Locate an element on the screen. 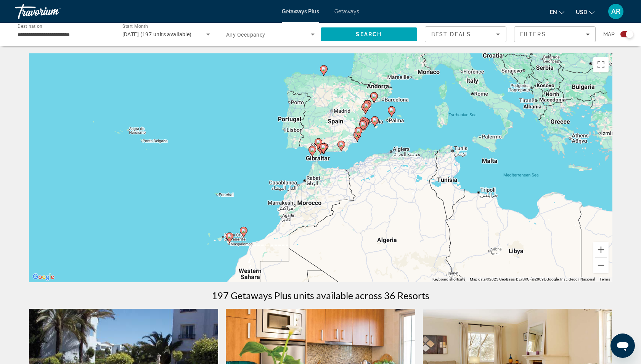 The width and height of the screenshot is (641, 364). img: Google is located at coordinates (44, 278).